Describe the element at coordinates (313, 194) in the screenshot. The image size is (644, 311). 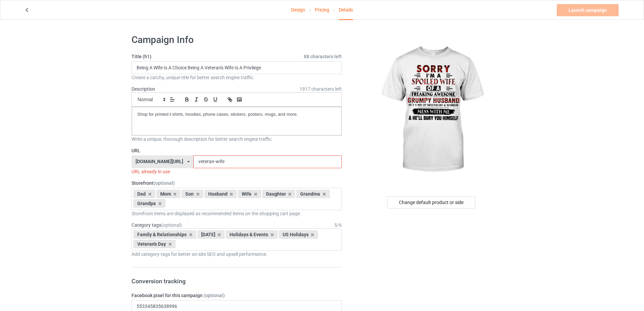
I see `div: Grandma` at that location.